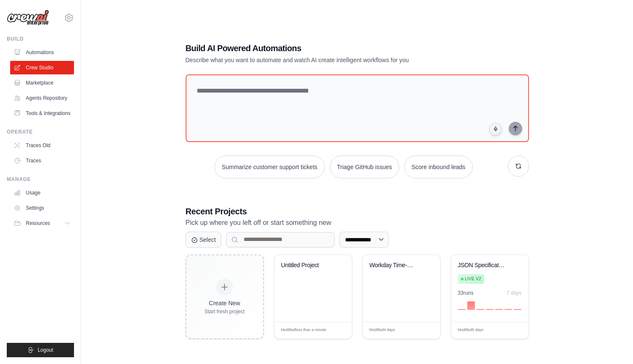 This screenshot has height=364, width=633. I want to click on span: Live v2, so click(473, 279).